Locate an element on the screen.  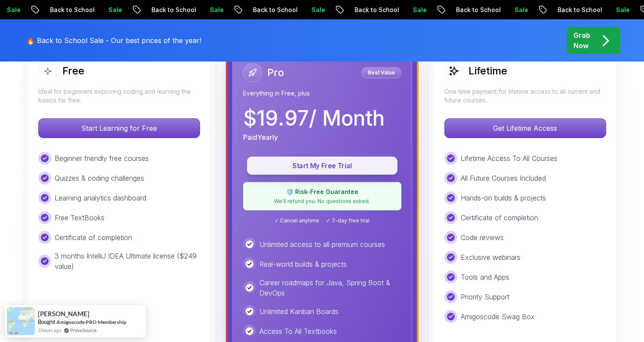
p: Access To All Textbooks is located at coordinates (298, 331).